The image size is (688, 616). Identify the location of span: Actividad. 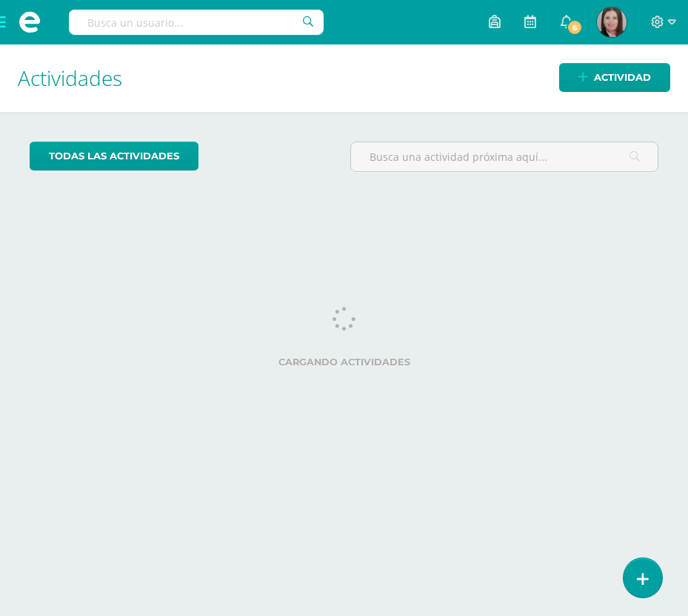
(622, 77).